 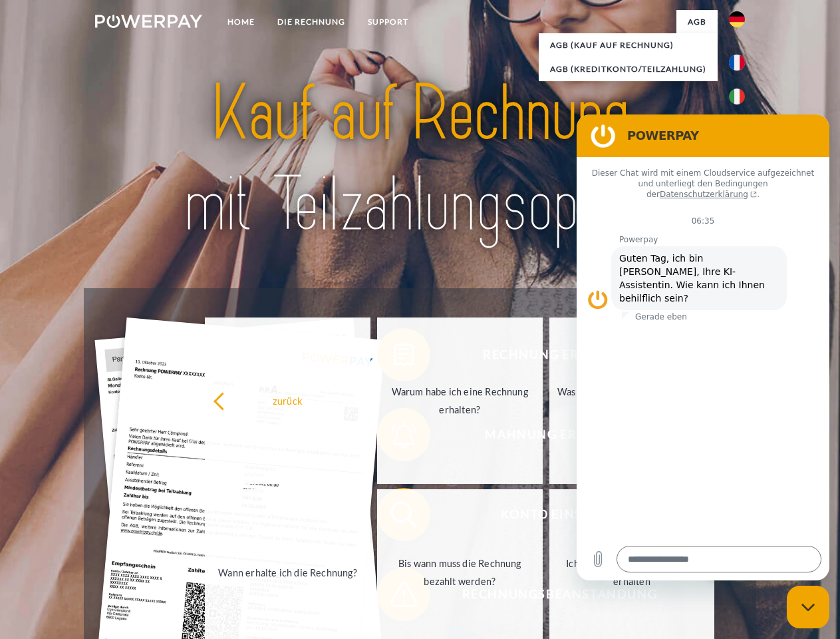 I want to click on a: DIE RECHNUNG, so click(x=311, y=22).